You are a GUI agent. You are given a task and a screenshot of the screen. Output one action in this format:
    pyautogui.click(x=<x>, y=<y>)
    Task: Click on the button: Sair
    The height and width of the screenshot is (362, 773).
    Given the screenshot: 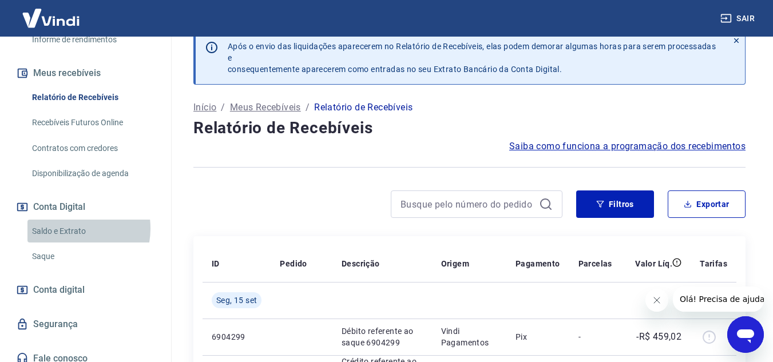 What is the action you would take?
    pyautogui.click(x=739, y=18)
    